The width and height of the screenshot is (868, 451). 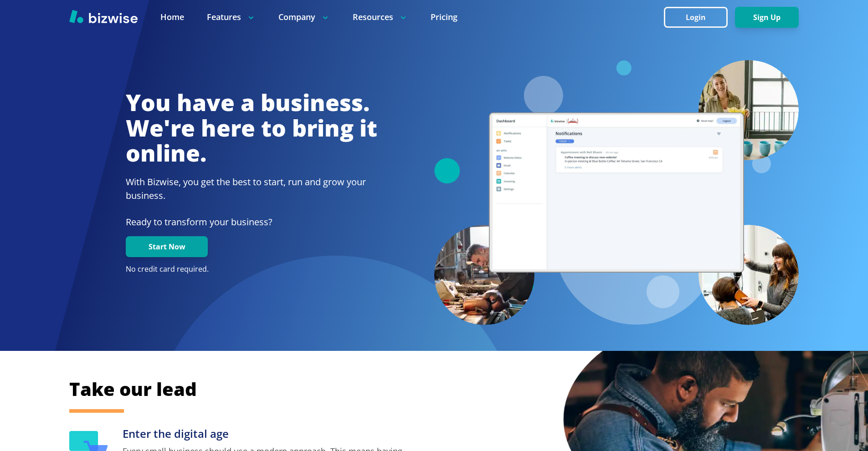 I want to click on button: Sign Up, so click(x=767, y=17).